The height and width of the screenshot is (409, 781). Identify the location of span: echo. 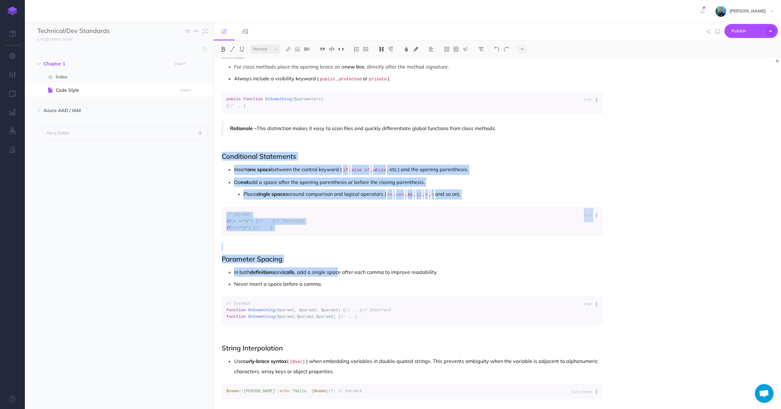
(285, 391).